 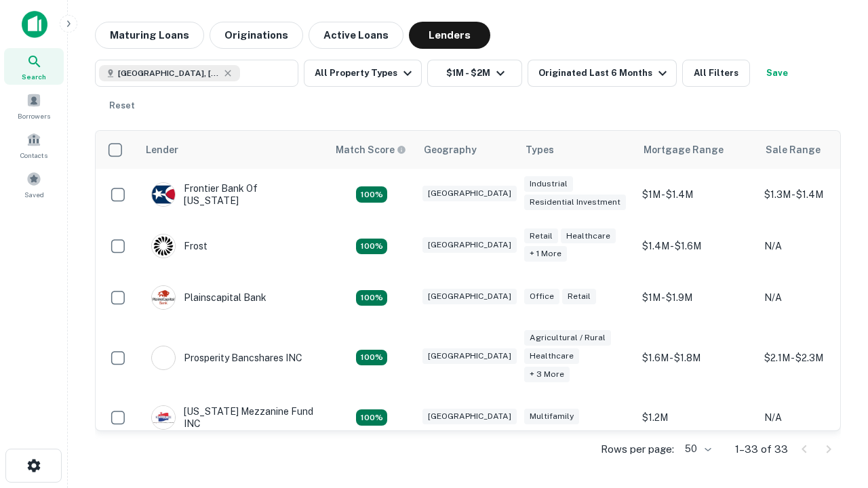 I want to click on button: All Property Types, so click(x=362, y=73).